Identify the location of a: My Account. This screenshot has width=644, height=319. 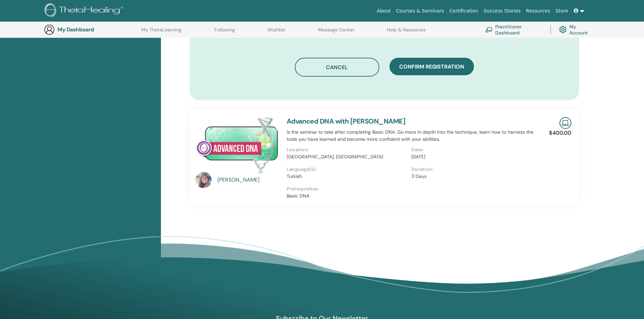
(576, 30).